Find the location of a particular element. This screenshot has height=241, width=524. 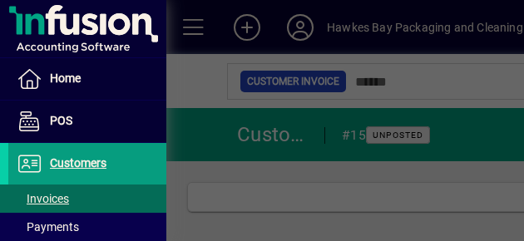

a: Payments is located at coordinates (87, 227).